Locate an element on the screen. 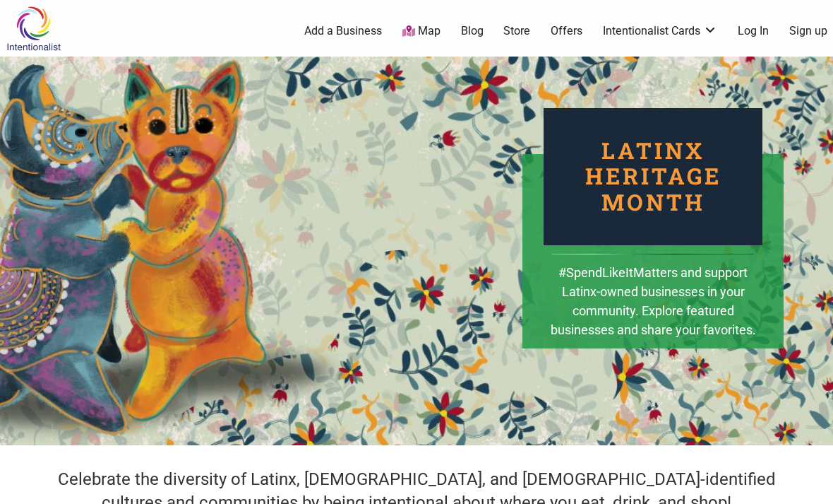  li: Intentionalist Cards is located at coordinates (660, 31).